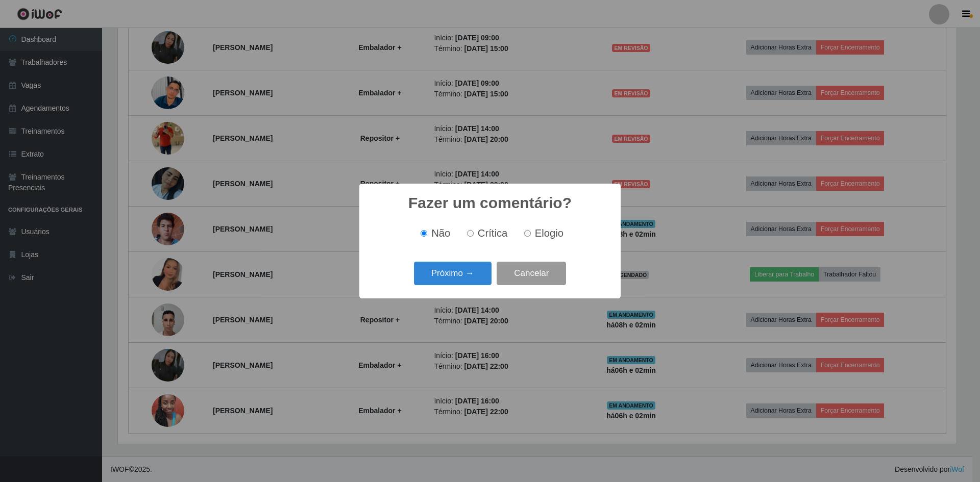 The width and height of the screenshot is (980, 482). Describe the element at coordinates (453, 274) in the screenshot. I see `button: Próximo →` at that location.